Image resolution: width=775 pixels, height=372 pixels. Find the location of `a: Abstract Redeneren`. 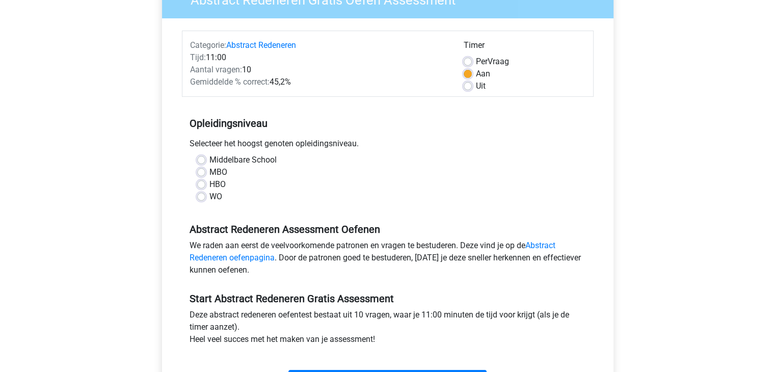

a: Abstract Redeneren is located at coordinates (261, 45).